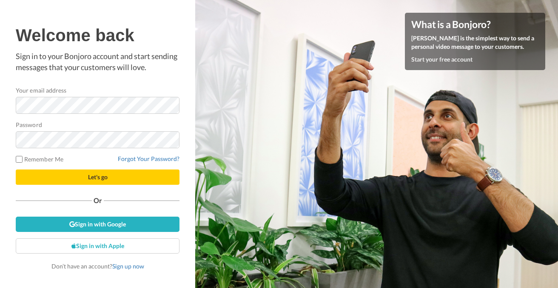  Describe the element at coordinates (475, 24) in the screenshot. I see `h4: What is a Bonjoro?` at that location.